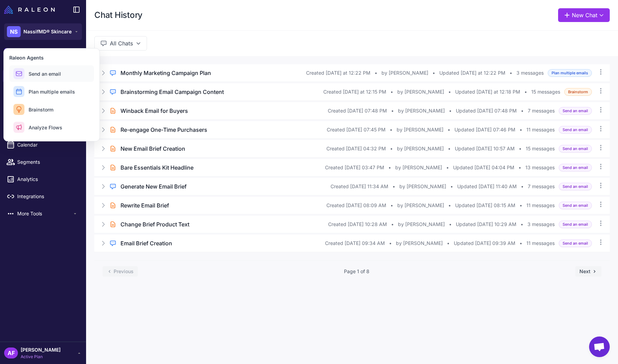 The image size is (618, 364). Describe the element at coordinates (120, 271) in the screenshot. I see `button: Previous` at that location.